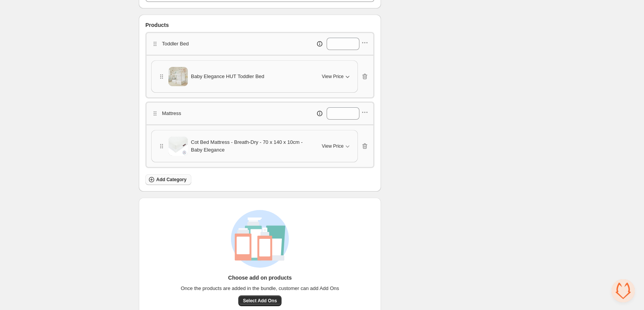  I want to click on span: Add Category, so click(171, 180).